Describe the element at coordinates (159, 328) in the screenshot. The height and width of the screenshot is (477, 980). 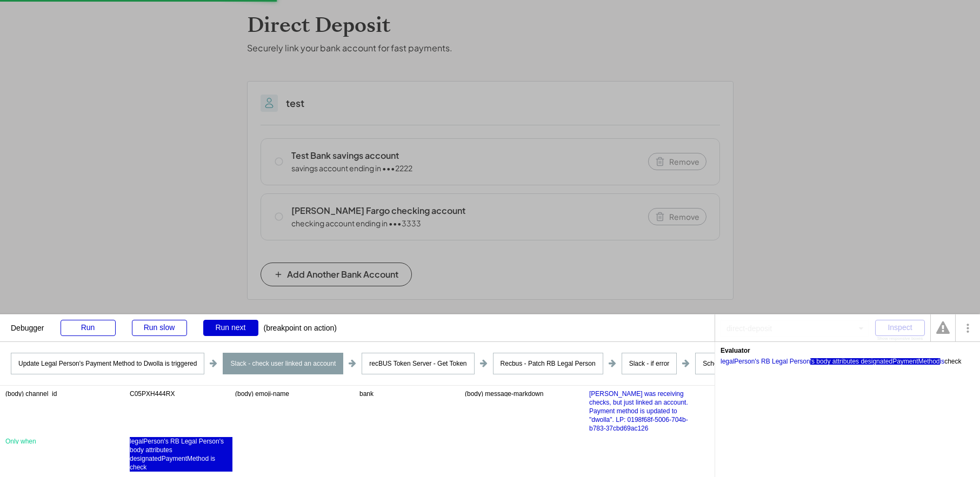
I see `div: Run slow` at that location.